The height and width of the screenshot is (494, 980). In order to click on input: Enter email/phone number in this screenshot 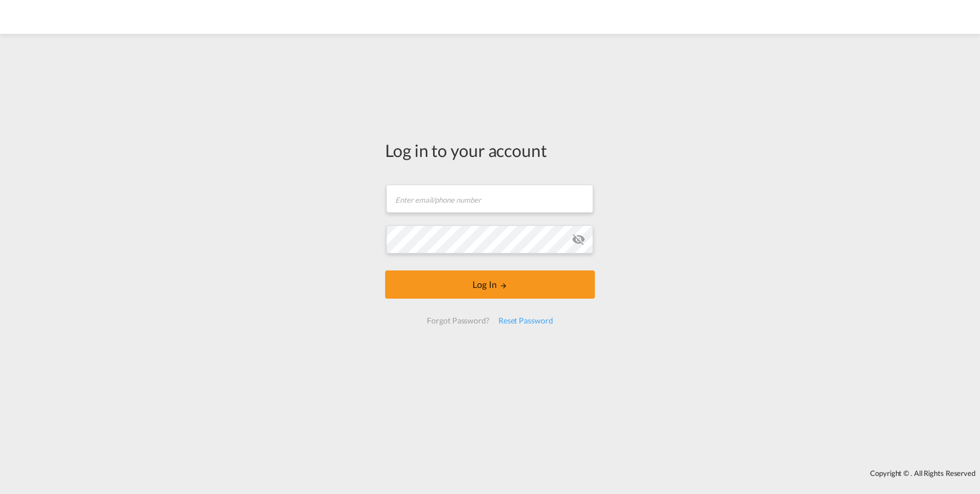, I will do `click(490, 199)`.